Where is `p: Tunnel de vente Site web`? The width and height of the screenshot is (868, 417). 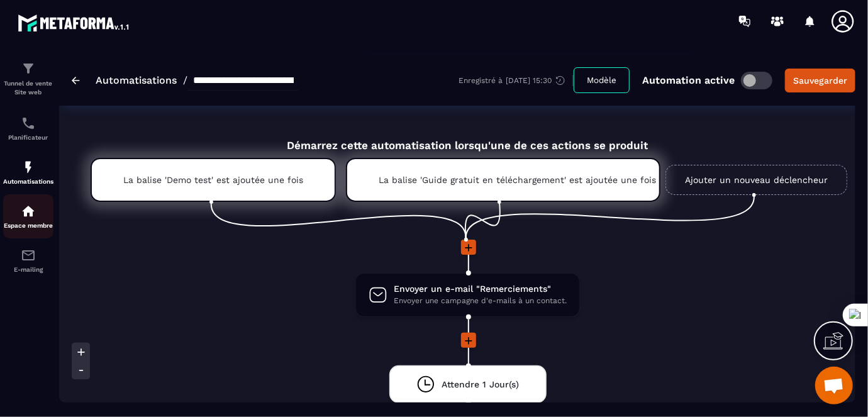 p: Tunnel de vente Site web is located at coordinates (28, 88).